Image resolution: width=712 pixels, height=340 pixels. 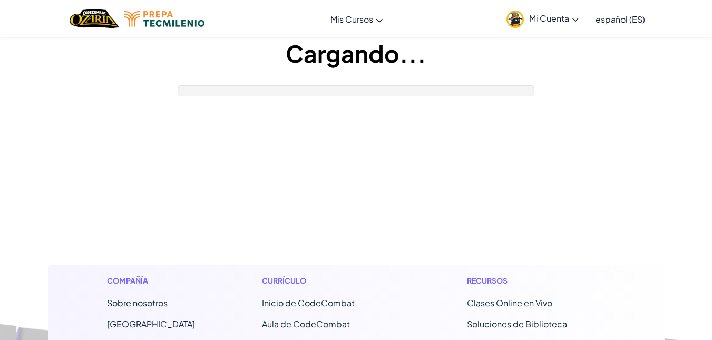 What do you see at coordinates (356, 19) in the screenshot?
I see `a: Mis Cursos` at bounding box center [356, 19].